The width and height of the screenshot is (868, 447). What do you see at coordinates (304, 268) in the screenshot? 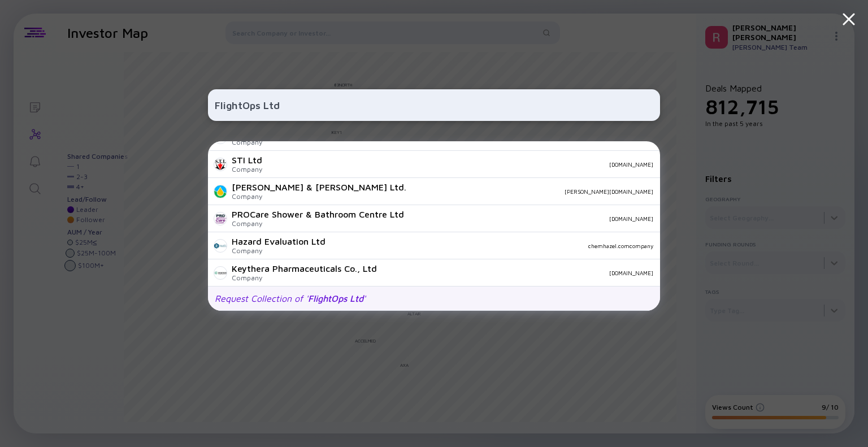
I see `div: Keythera Pharmaceuticals Co., Ltd` at bounding box center [304, 268].